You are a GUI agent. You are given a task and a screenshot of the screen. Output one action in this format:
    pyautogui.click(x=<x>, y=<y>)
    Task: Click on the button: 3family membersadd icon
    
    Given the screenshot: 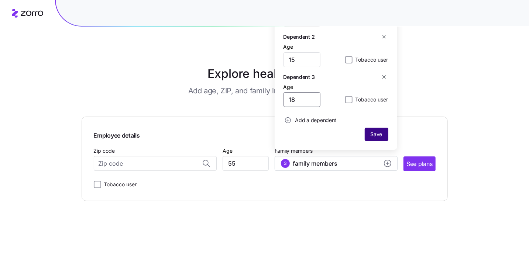 What is the action you would take?
    pyautogui.click(x=336, y=164)
    